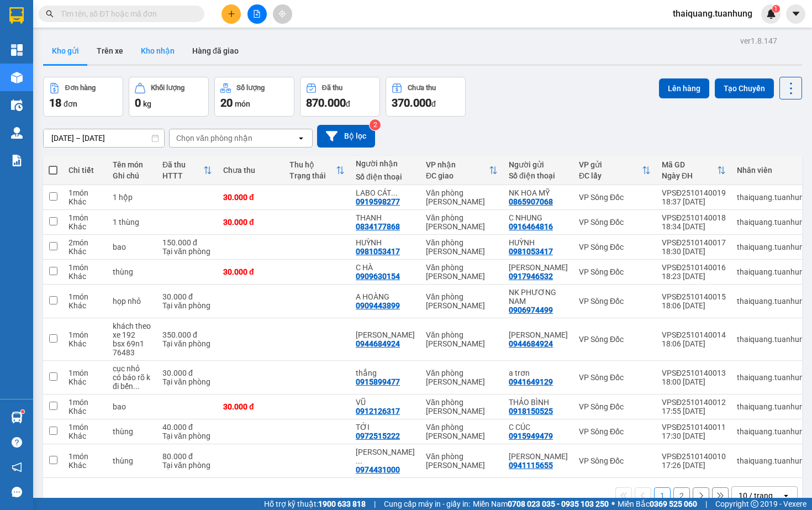 The width and height of the screenshot is (812, 510). Describe the element at coordinates (187, 251) in the screenshot. I see `div: Tại văn phòng` at that location.